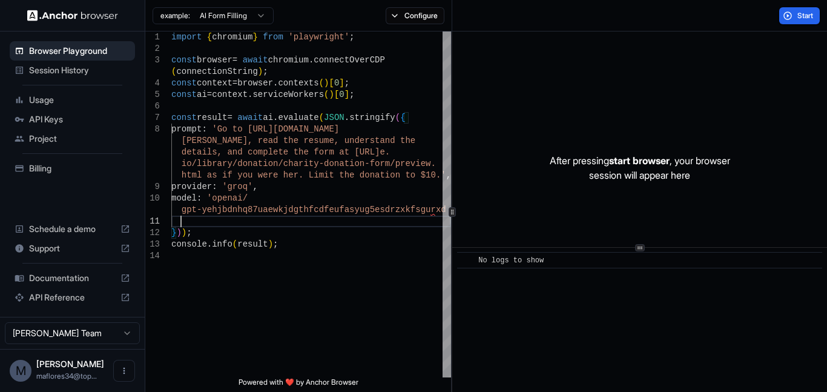 The height and width of the screenshot is (392, 827). I want to click on button: Open menu, so click(124, 371).